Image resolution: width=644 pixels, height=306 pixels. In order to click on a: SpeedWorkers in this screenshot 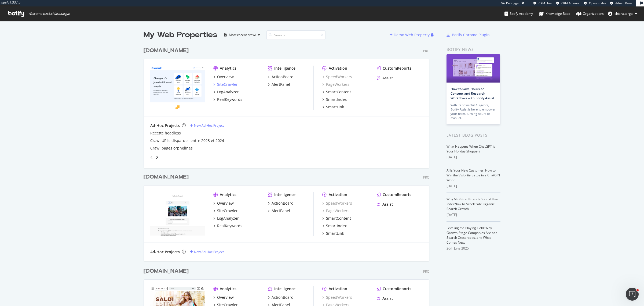, I will do `click(337, 297)`.